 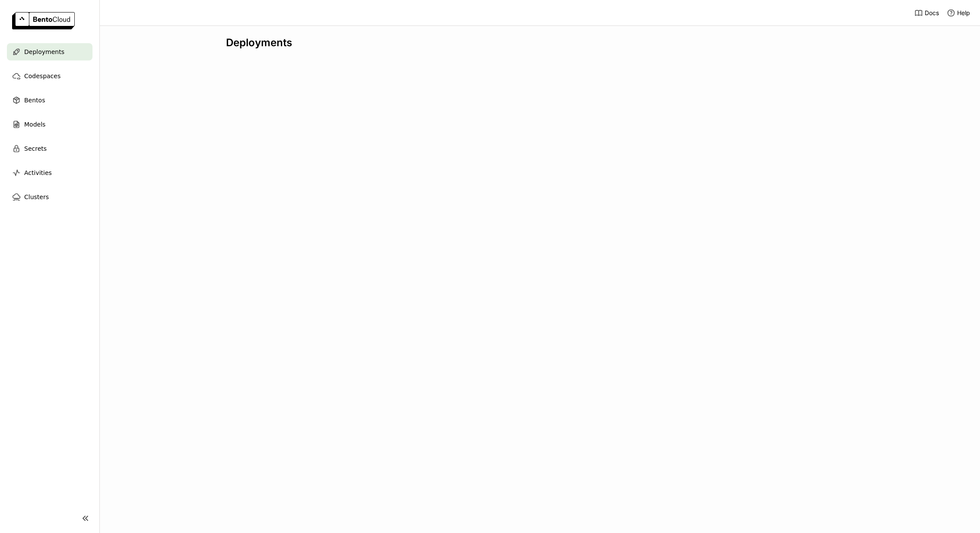 What do you see at coordinates (36, 148) in the screenshot?
I see `span: Secrets` at bounding box center [36, 148].